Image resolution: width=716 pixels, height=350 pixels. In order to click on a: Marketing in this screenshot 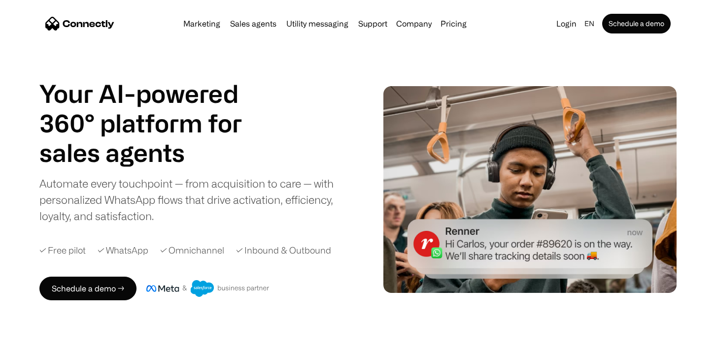, I will do `click(202, 24)`.